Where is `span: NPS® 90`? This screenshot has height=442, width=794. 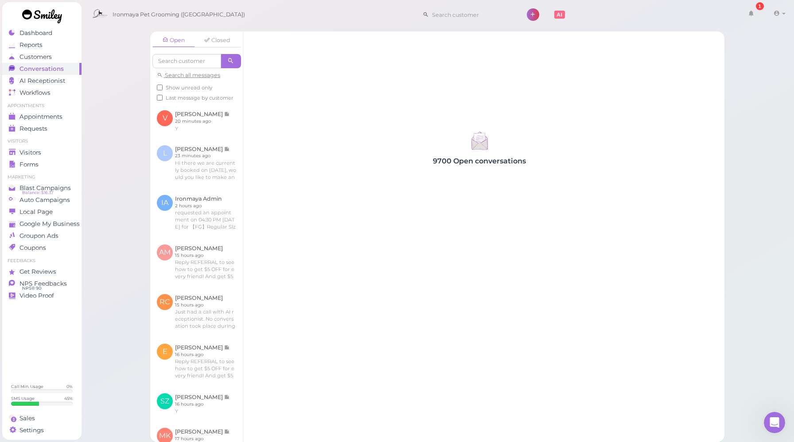
span: NPS® 90 is located at coordinates (31, 288).